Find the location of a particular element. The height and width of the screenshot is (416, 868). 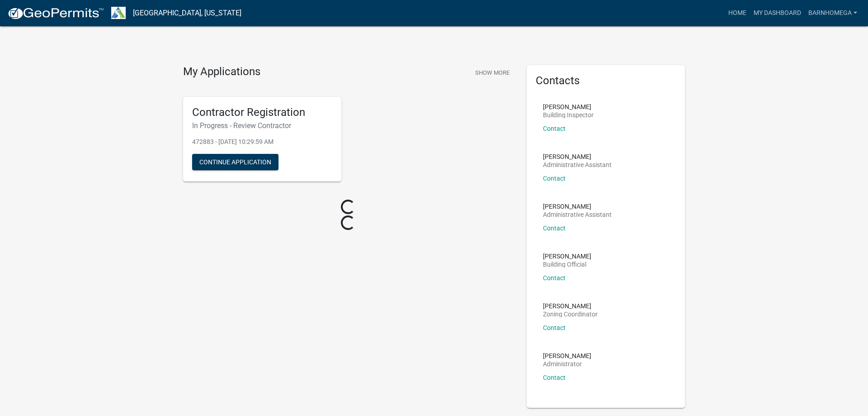

h4: My Applications is located at coordinates (221, 72).